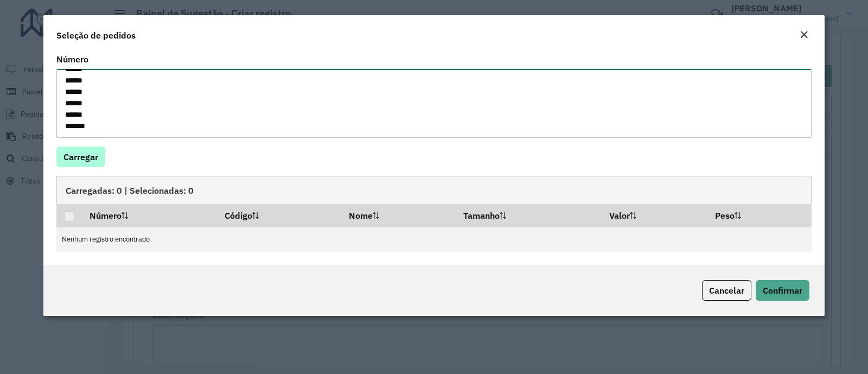 This screenshot has width=868, height=374. Describe the element at coordinates (782, 290) in the screenshot. I see `span: Confirmar` at that location.